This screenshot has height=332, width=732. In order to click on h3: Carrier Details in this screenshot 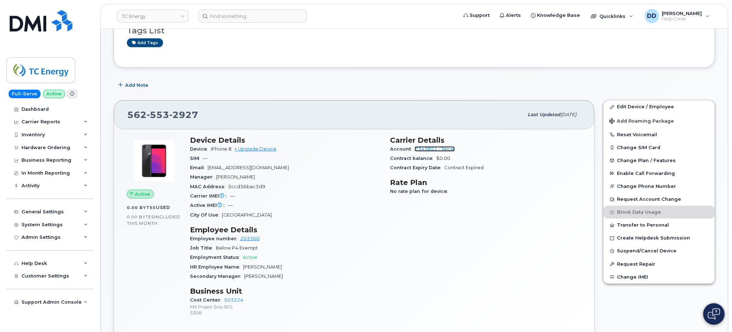, I will do `click(486, 140)`.